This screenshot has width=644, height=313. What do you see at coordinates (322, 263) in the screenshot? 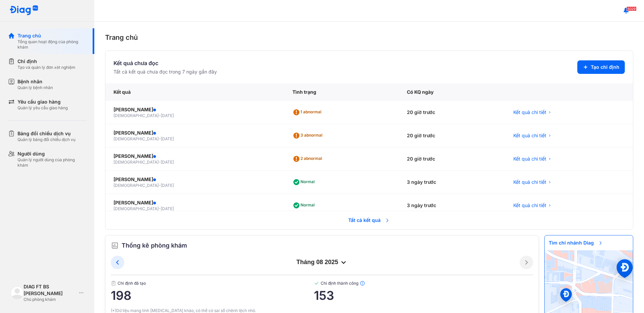
I see `div: tháng 08 2025` at bounding box center [322, 263].